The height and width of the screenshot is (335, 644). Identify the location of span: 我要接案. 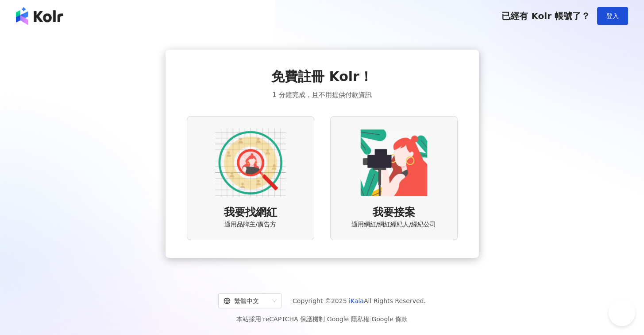
(394, 213).